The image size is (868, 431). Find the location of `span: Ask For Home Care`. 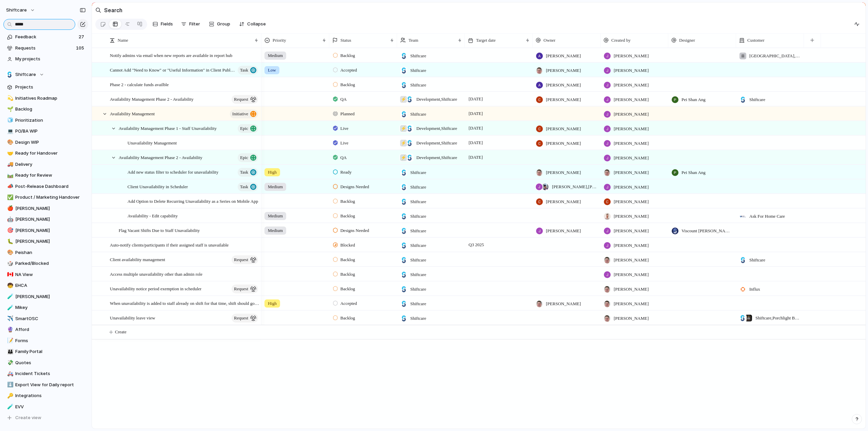

span: Ask For Home Care is located at coordinates (767, 216).